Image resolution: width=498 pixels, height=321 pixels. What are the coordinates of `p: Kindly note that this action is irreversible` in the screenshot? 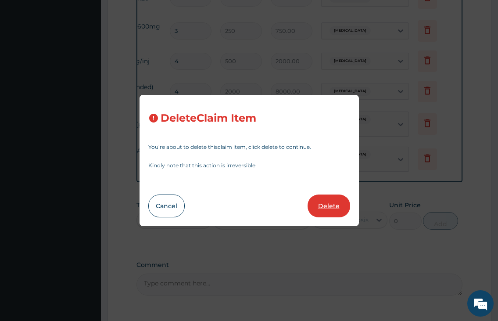 It's located at (249, 165).